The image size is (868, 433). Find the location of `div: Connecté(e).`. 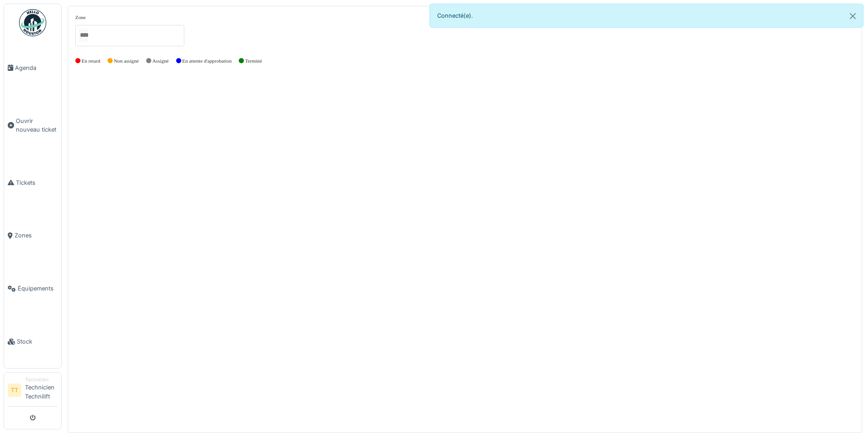

div: Connecté(e). is located at coordinates (647, 15).